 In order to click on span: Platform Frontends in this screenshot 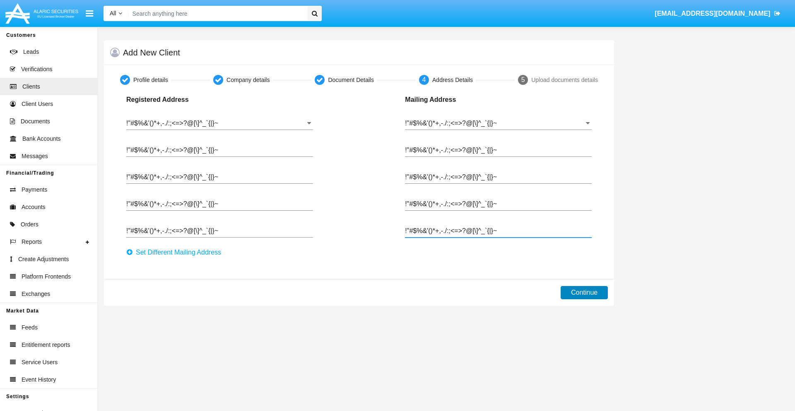, I will do `click(46, 277)`.